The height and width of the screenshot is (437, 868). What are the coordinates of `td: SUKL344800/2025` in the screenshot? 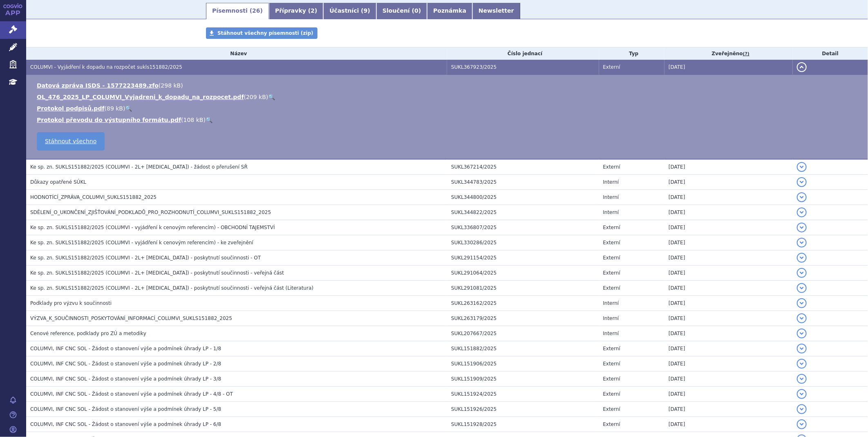 It's located at (523, 197).